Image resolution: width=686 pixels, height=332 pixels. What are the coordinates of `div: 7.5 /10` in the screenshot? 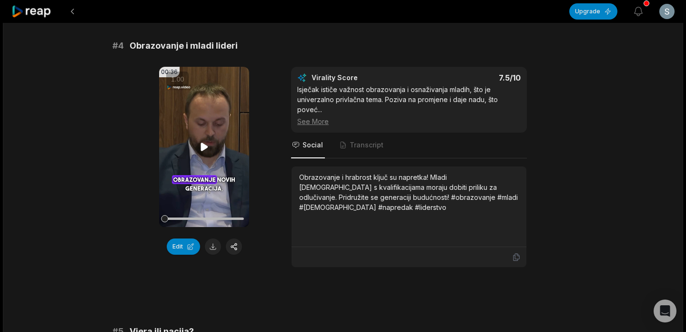 It's located at (470, 78).